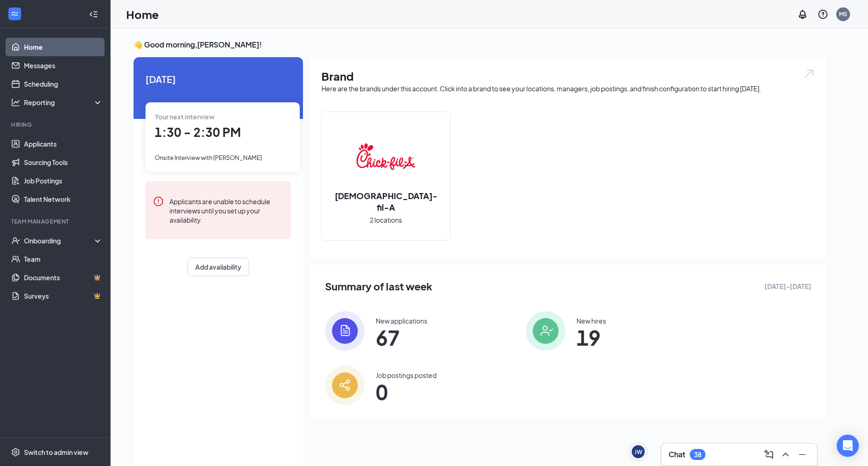  What do you see at coordinates (63, 181) in the screenshot?
I see `a: Job Postings` at bounding box center [63, 181].